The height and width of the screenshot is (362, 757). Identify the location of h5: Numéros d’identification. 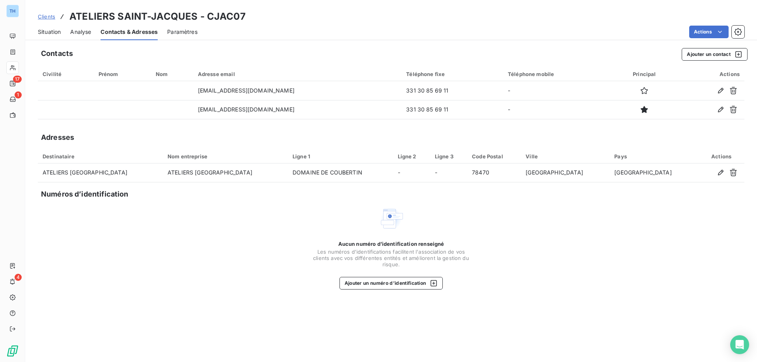
(85, 194).